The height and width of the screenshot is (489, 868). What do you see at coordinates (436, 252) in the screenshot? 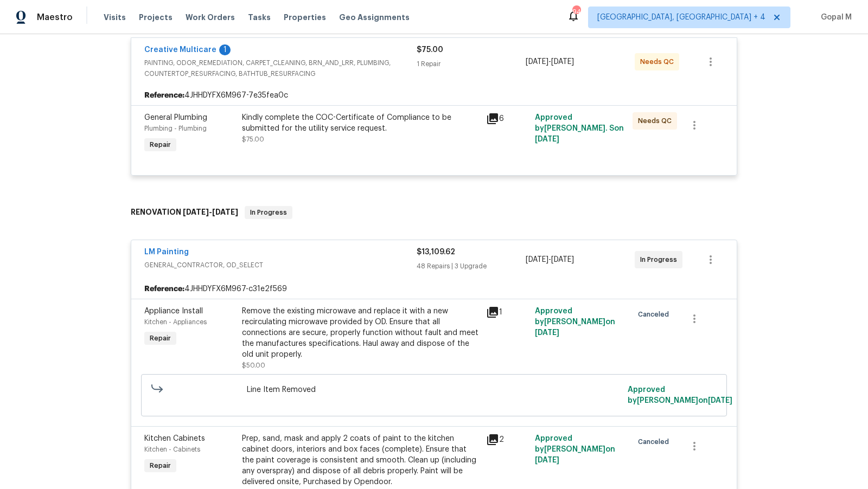
I see `span: $13,109.62` at bounding box center [436, 252].